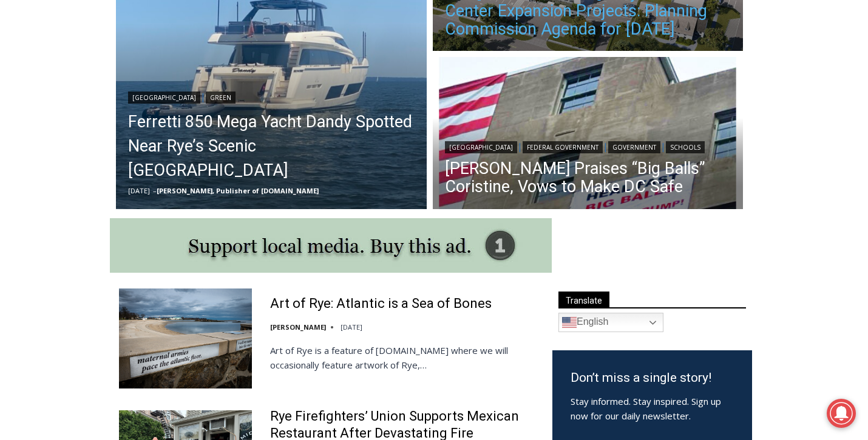 This screenshot has height=440, width=868. I want to click on span: Translate, so click(583, 299).